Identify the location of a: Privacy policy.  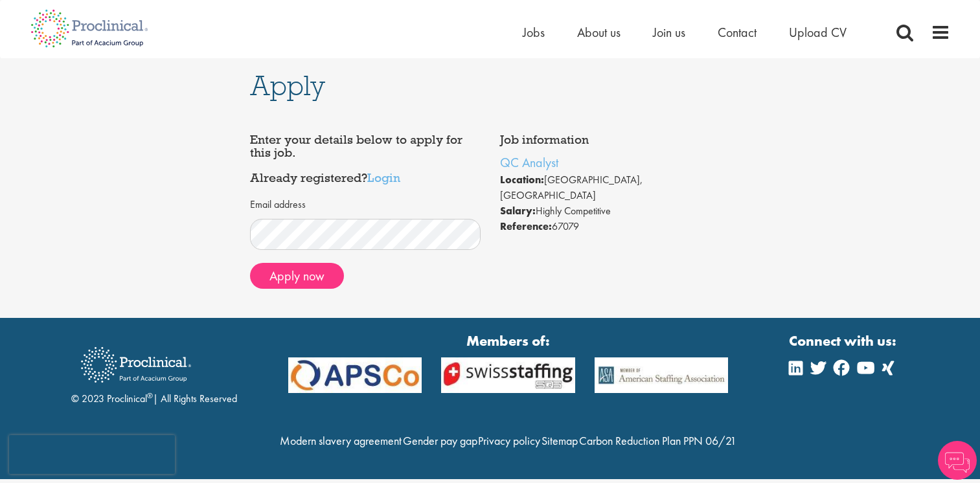
(509, 440).